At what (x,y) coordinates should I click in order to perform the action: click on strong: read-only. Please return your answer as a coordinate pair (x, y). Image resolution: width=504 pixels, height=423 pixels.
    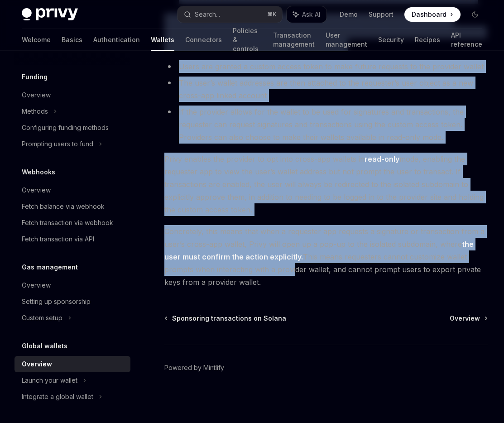
    Looking at the image, I should click on (382, 159).